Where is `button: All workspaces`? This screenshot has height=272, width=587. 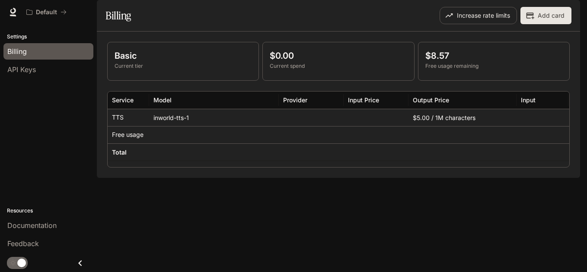 button: All workspaces is located at coordinates (46, 12).